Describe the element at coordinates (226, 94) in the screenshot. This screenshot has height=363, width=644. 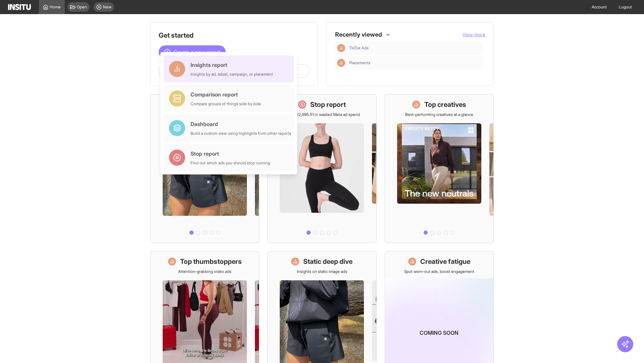
I see `div: Comparison report` at that location.